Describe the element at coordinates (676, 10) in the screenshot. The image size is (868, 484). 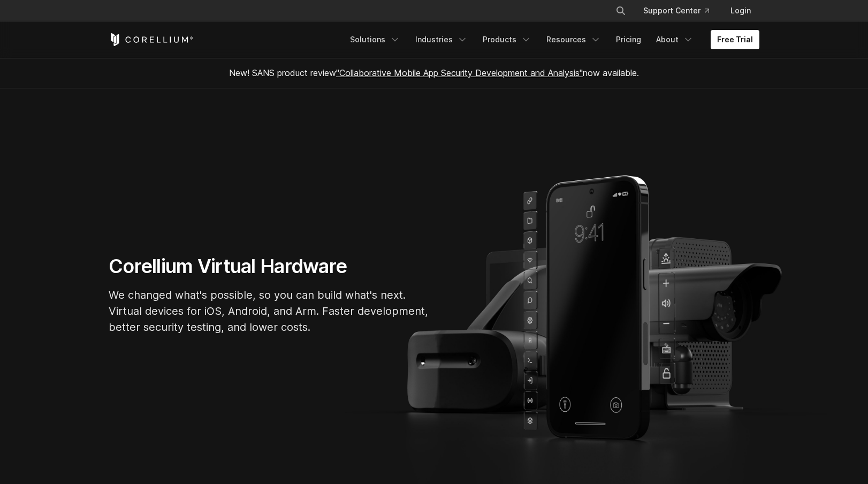
I see `a: Support Center` at that location.